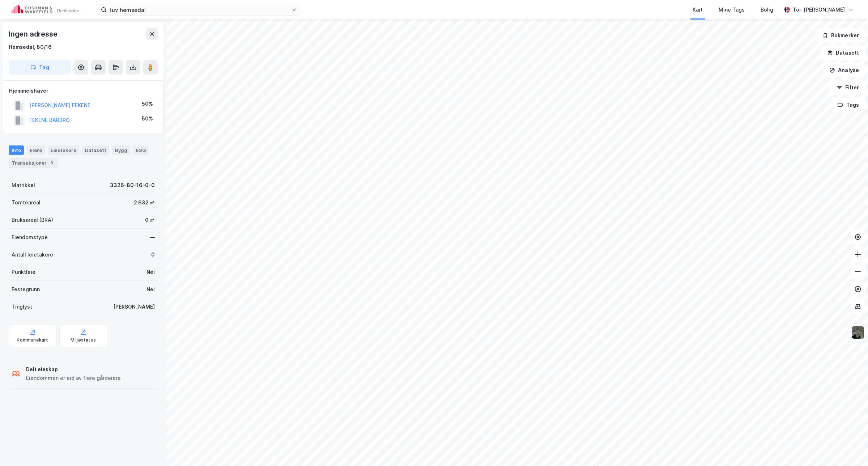 The width and height of the screenshot is (868, 466). What do you see at coordinates (26, 203) in the screenshot?
I see `div: Tomteareal` at bounding box center [26, 203].